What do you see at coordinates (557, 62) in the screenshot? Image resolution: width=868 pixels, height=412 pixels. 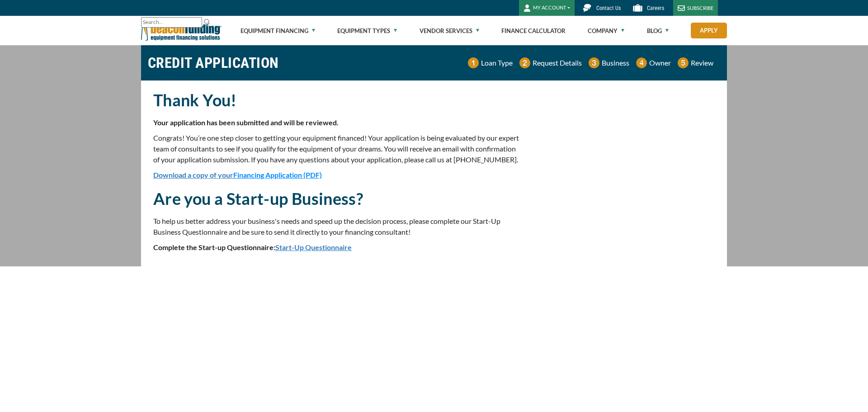 I see `p: Request Details` at bounding box center [557, 62].